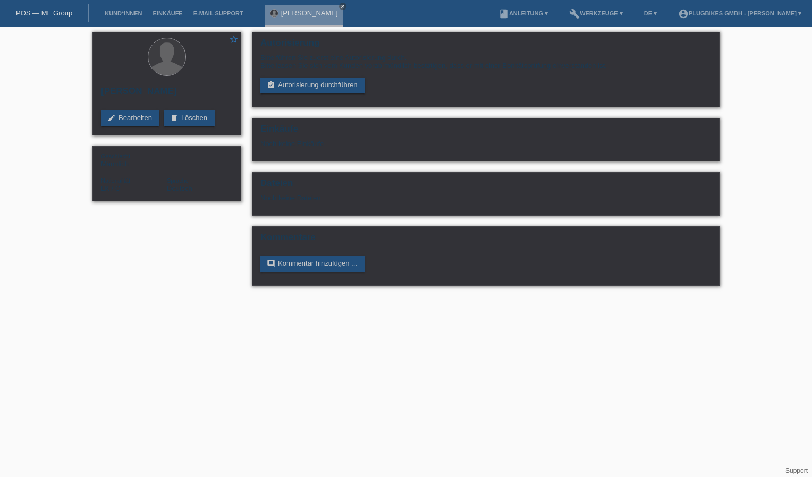 The image size is (812, 477). I want to click on a: editBearbeiten, so click(130, 118).